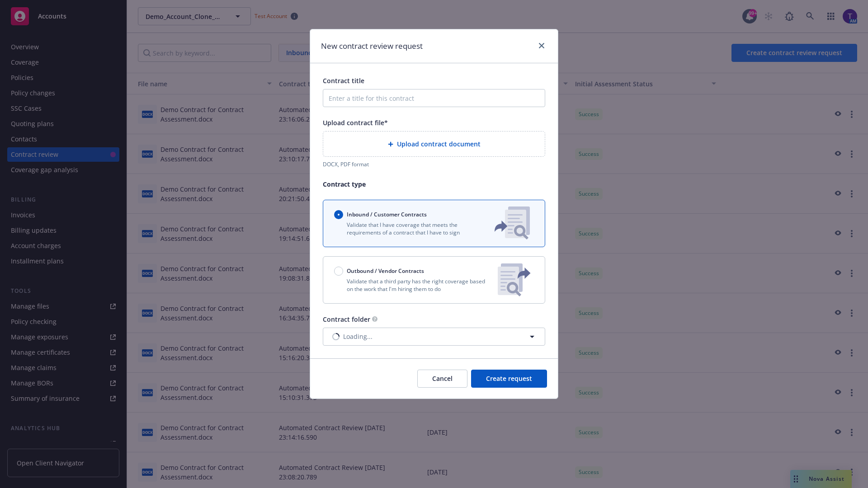 This screenshot has height=488, width=868. I want to click on input: Outbound / Vendor Contracts, so click(338, 271).